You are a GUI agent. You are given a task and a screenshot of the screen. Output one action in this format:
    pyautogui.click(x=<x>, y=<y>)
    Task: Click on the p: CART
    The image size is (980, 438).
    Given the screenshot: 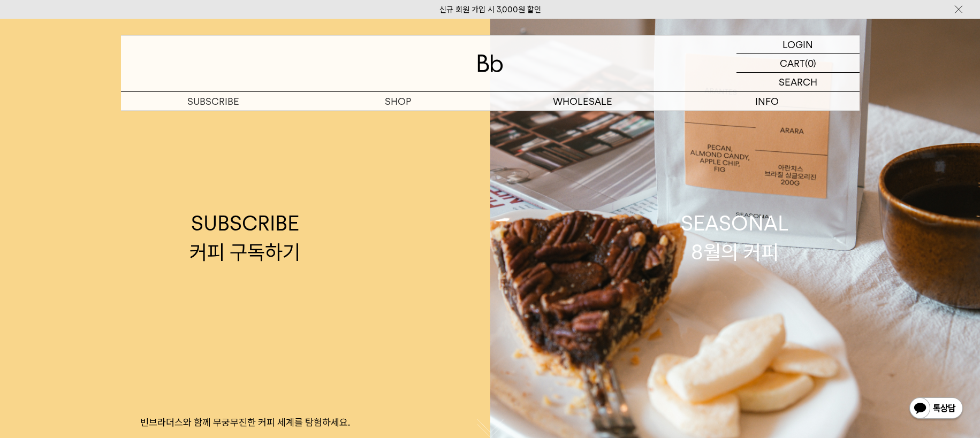 What is the action you would take?
    pyautogui.click(x=792, y=63)
    